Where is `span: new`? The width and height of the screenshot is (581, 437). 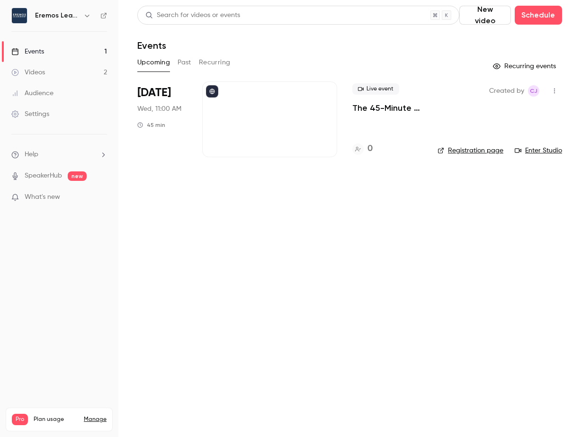
span: new is located at coordinates (77, 176).